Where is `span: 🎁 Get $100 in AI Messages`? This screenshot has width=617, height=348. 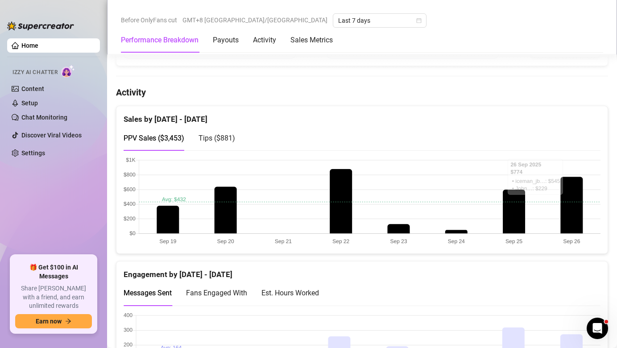
span: 🎁 Get $100 in AI Messages is located at coordinates (54, 272).